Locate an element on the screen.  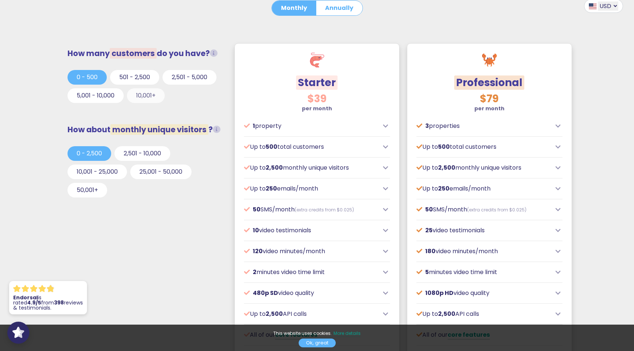
a: More details is located at coordinates (347, 334).